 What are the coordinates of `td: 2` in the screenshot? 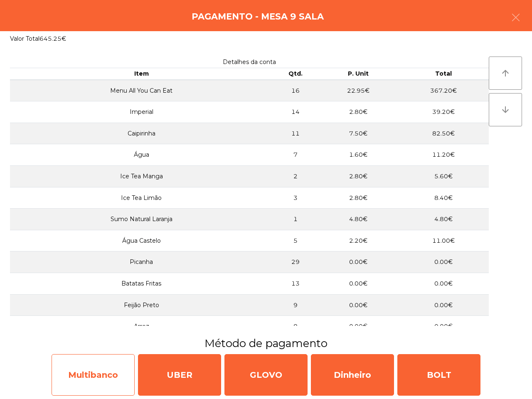 It's located at (296, 177).